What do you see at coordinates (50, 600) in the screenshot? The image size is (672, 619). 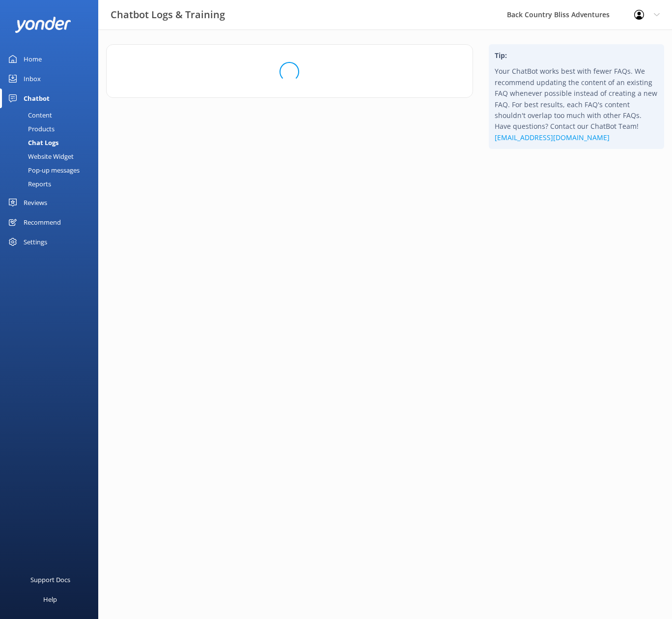 I see `div: Help` at bounding box center [50, 600].